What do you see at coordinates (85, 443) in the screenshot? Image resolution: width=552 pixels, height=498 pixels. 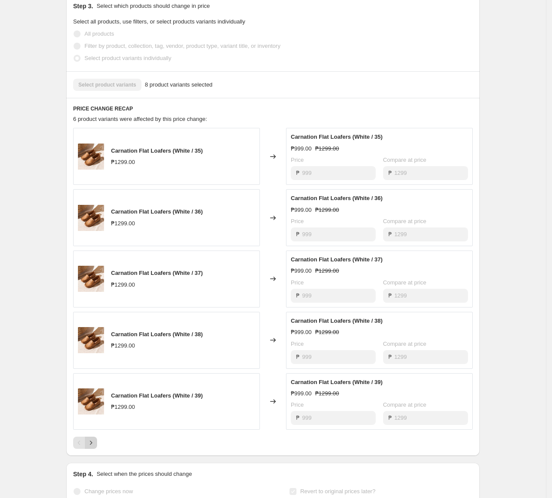 I see `nav: Pagination` at bounding box center [85, 443].